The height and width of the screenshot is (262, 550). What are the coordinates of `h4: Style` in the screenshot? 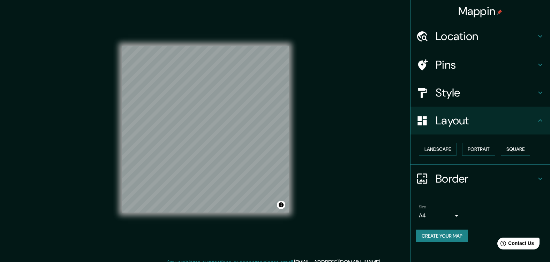 It's located at (486, 93).